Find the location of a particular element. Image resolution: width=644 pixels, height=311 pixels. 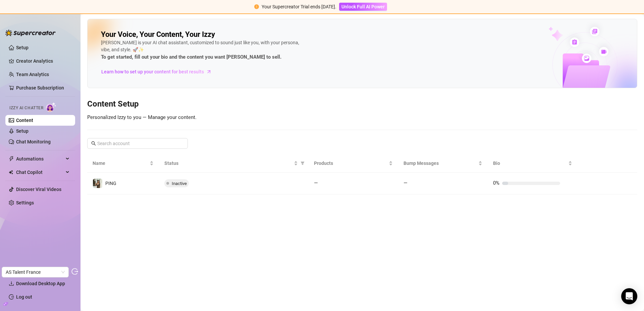

img: logo-BBDzfeDw.svg is located at coordinates (31, 33).